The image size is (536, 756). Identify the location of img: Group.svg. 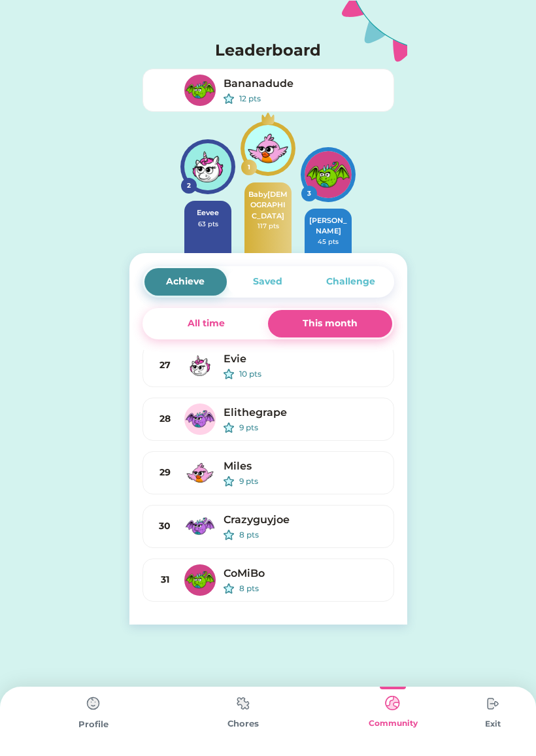
(375, 31).